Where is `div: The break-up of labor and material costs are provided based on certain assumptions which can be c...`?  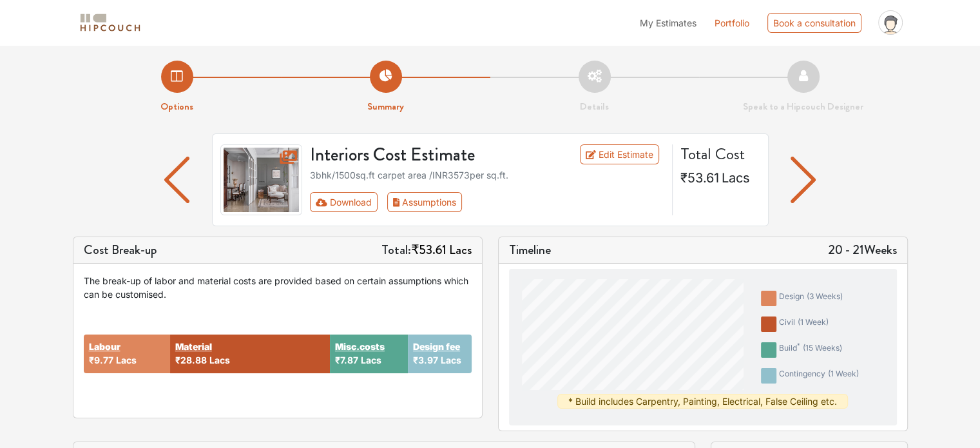
div: The break-up of labor and material costs are provided based on certain assumptions which can be c... is located at coordinates (278, 287).